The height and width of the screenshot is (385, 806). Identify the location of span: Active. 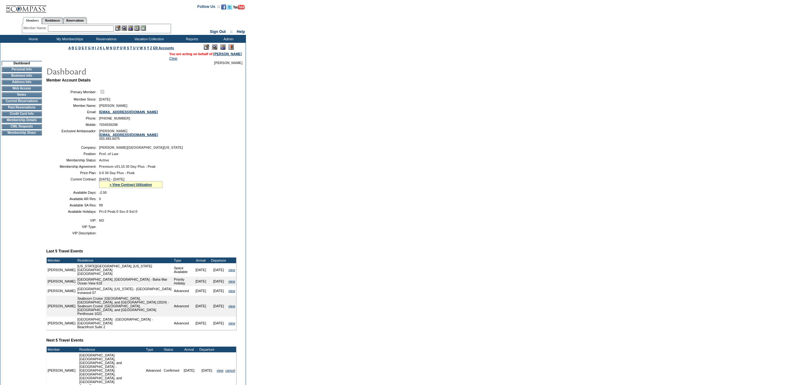
(104, 160).